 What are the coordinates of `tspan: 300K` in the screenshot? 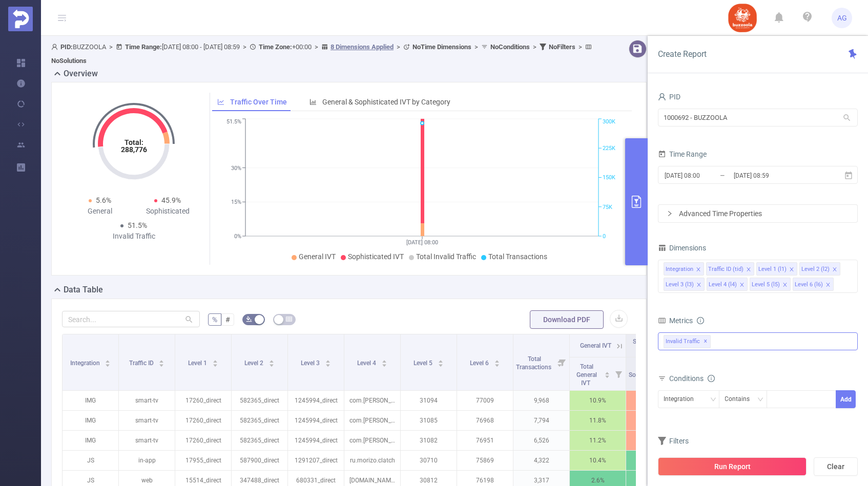 It's located at (608, 122).